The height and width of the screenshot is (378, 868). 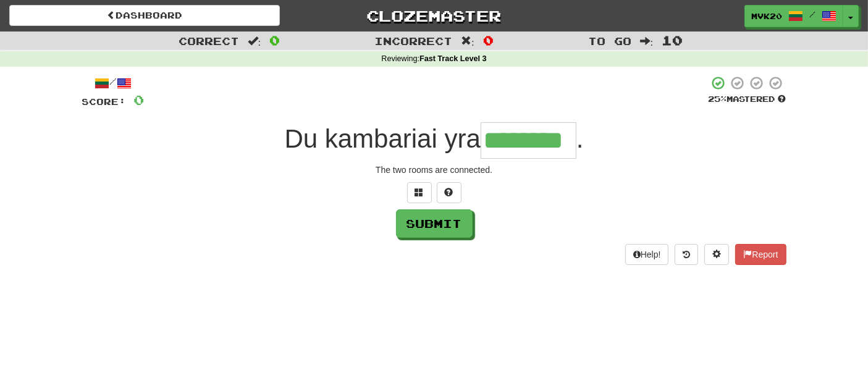 What do you see at coordinates (794, 16) in the screenshot?
I see `a: mvk20 /` at bounding box center [794, 16].